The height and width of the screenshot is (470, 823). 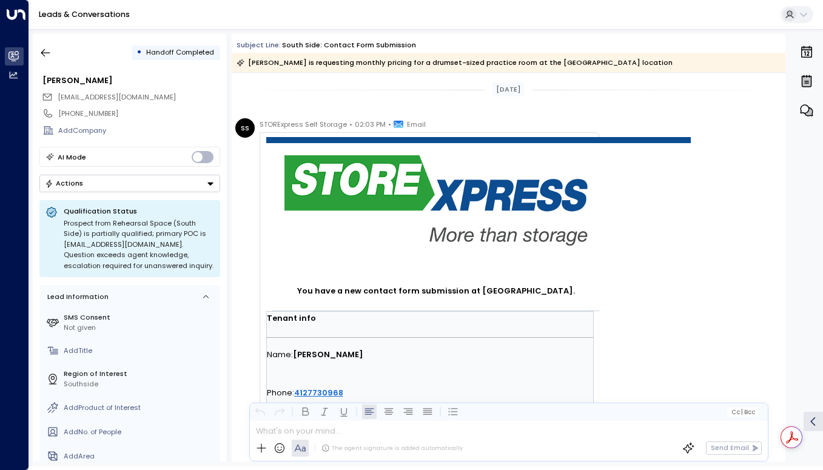 I want to click on button: Cc|Bcc, so click(x=743, y=412).